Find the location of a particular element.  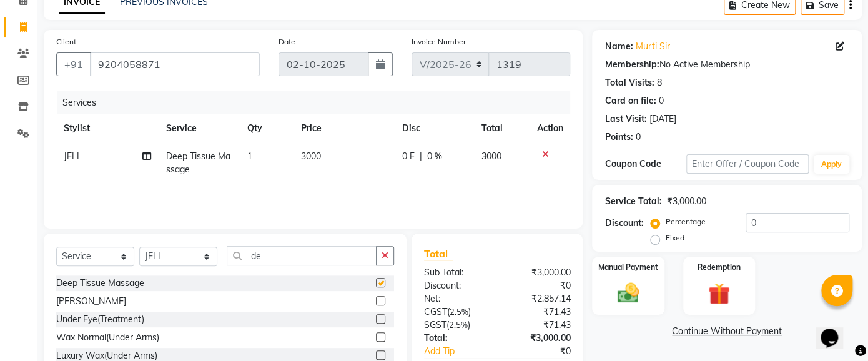

label: Percentage is located at coordinates (685, 222).